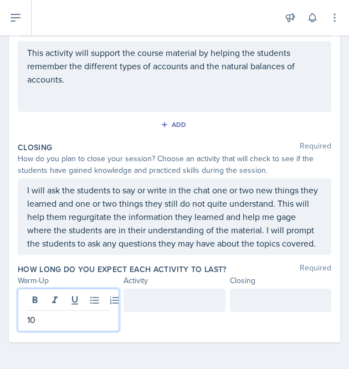 The image size is (349, 369). Describe the element at coordinates (174, 280) in the screenshot. I see `div: Activity` at that location.